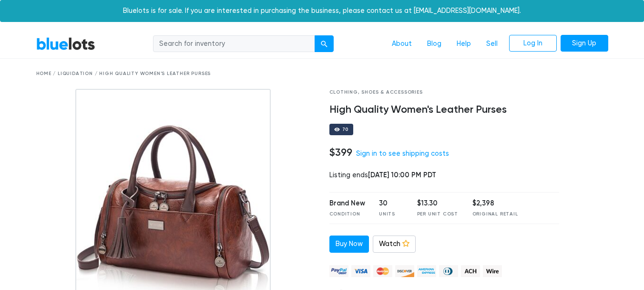 Image resolution: width=644 pixels, height=290 pixels. What do you see at coordinates (345, 129) in the screenshot?
I see `div: 70` at bounding box center [345, 129].